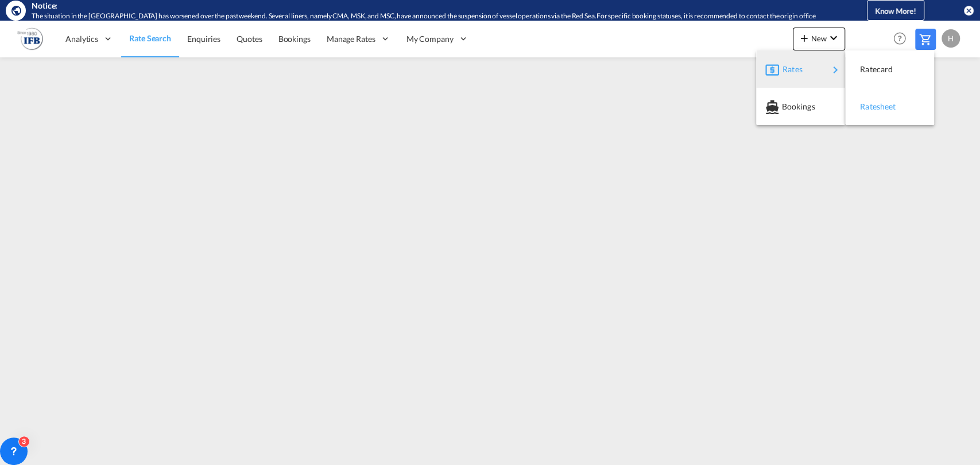  Describe the element at coordinates (790, 69) in the screenshot. I see `span: Rates` at that location.